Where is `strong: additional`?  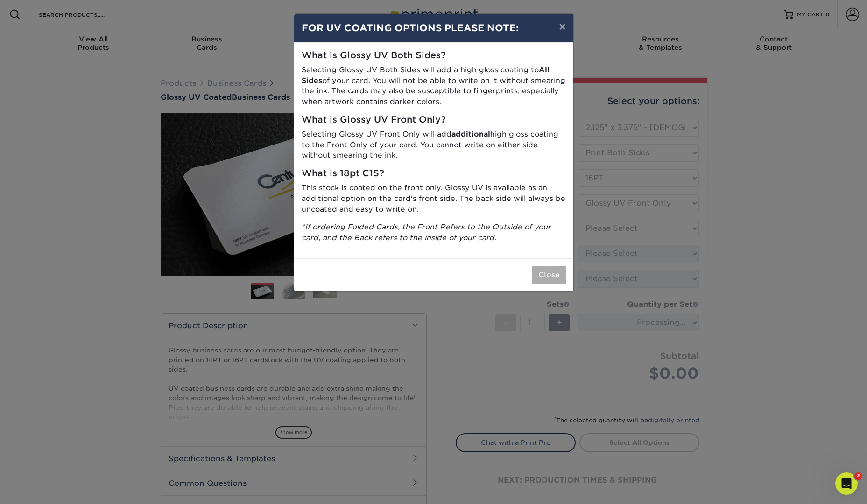 strong: additional is located at coordinates (470, 134).